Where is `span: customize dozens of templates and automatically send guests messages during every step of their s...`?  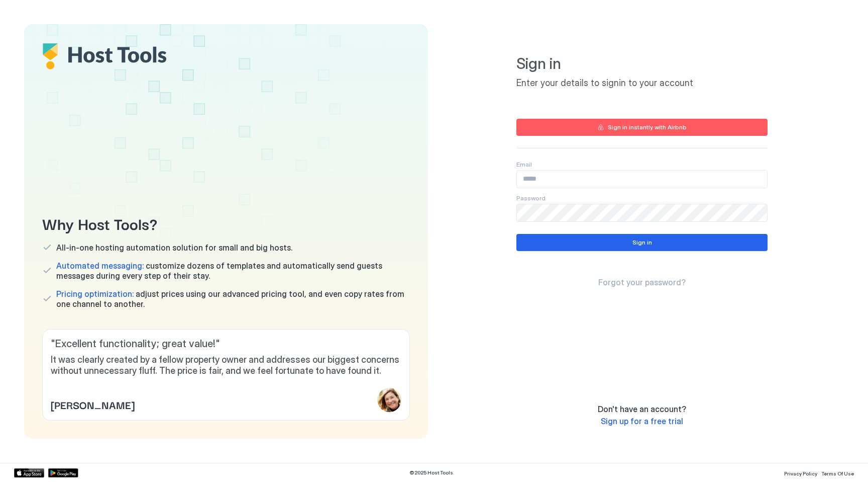
span: customize dozens of templates and automatically send guests messages during every step of their s... is located at coordinates (233, 271).